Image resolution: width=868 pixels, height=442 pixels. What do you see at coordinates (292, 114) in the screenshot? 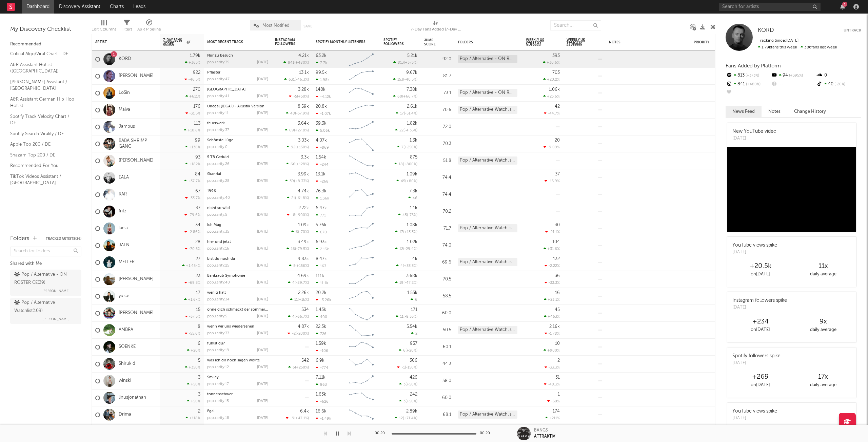
I see `span: 48` at bounding box center [292, 114].